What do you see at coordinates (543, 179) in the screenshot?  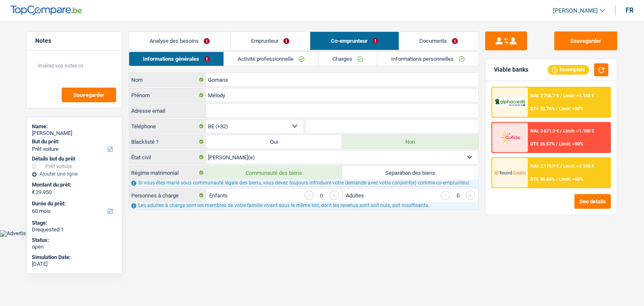 I see `span: DTI: 38.66%` at bounding box center [543, 179].